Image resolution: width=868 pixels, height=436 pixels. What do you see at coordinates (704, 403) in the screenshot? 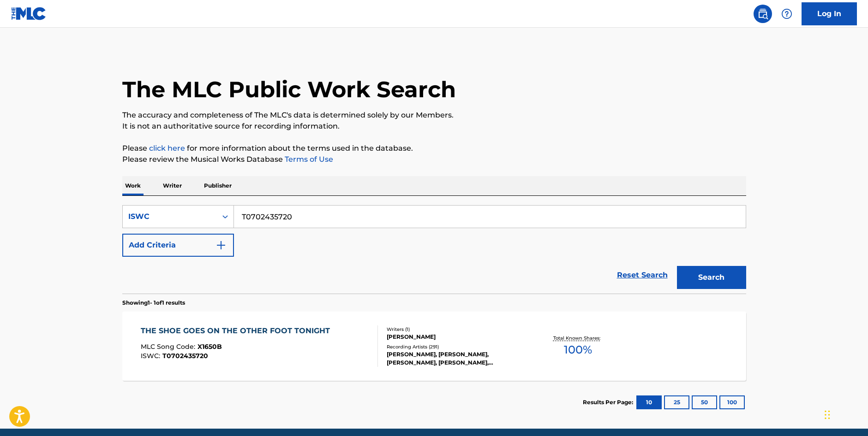
I see `button: 50` at bounding box center [704, 403].